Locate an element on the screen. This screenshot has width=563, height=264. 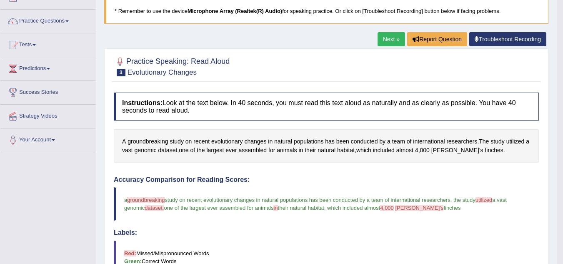
a: Strategy Videos is located at coordinates (48, 115).